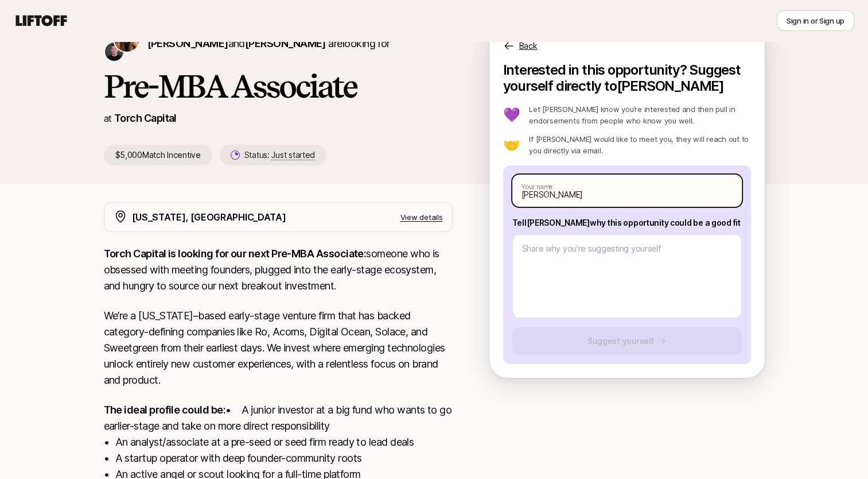  I want to click on h1: Pre-MBA Associate, so click(278, 86).